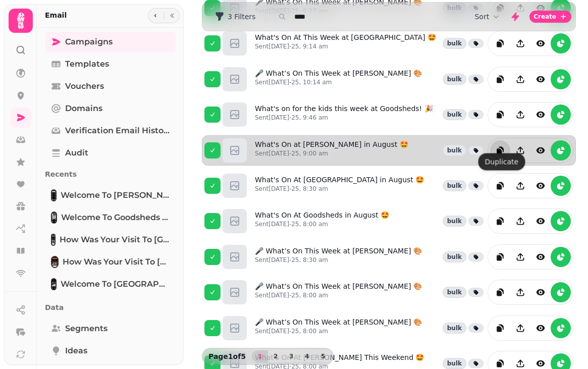 The height and width of the screenshot is (369, 588). Describe the element at coordinates (110, 109) in the screenshot. I see `a: Domains` at that location.